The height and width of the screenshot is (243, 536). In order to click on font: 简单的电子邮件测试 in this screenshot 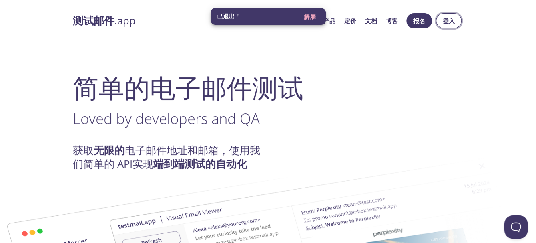, I will do `click(188, 87)`.